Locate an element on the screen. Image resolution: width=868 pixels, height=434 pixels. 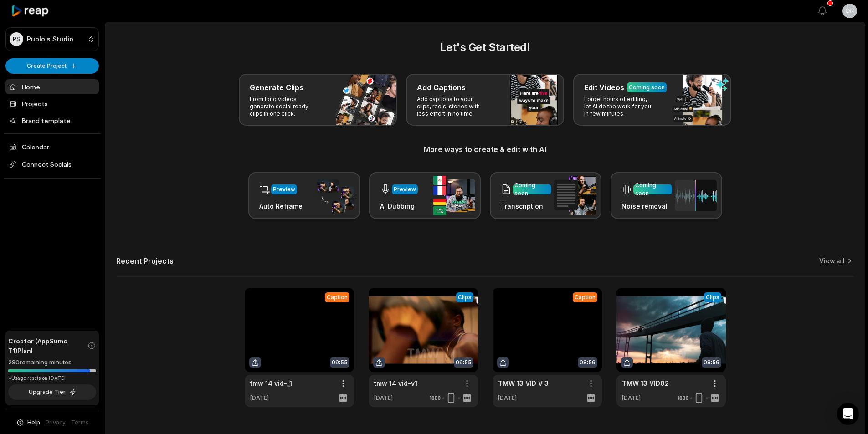
a: Privacy is located at coordinates (55, 423).